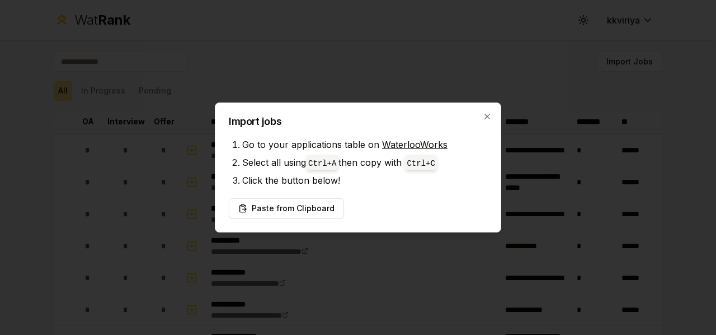 The height and width of the screenshot is (335, 716). Describe the element at coordinates (415, 144) in the screenshot. I see `a: WaterlooWorks` at that location.